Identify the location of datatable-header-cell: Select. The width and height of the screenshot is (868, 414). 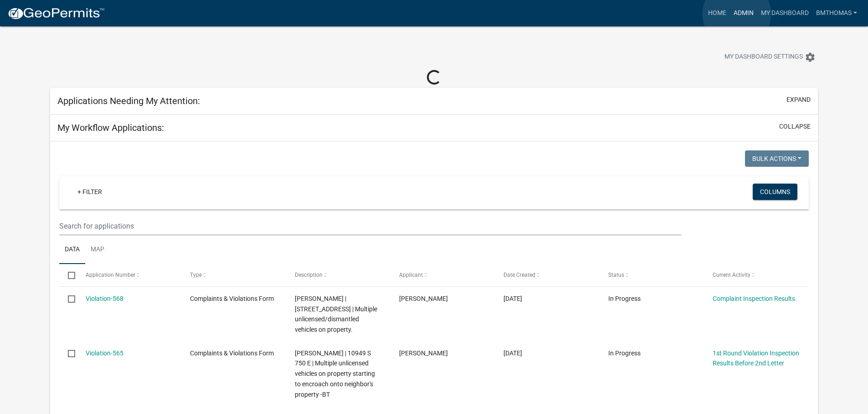
(68, 275).